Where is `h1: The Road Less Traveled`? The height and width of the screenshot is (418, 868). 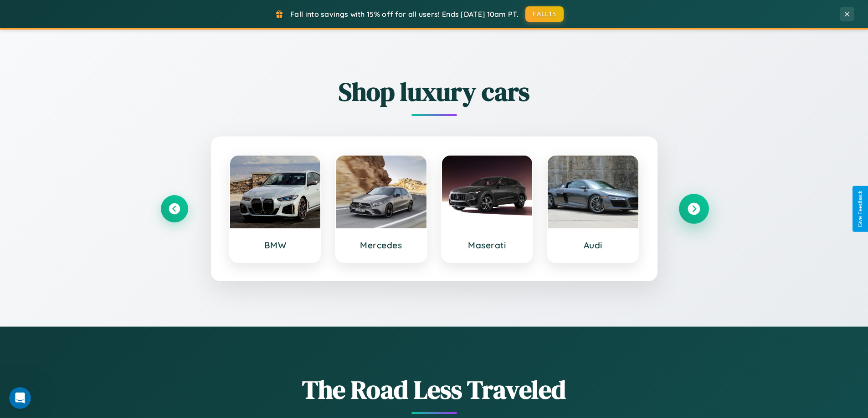
h1: The Road Less Traveled is located at coordinates (434, 390).